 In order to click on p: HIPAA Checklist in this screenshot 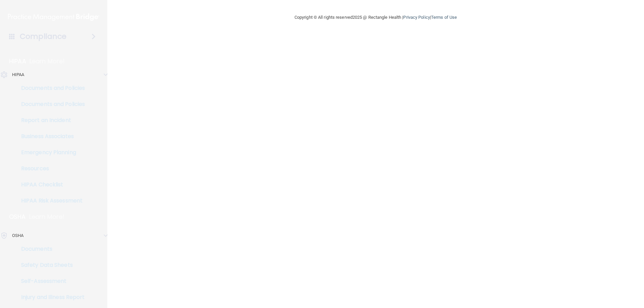, I will do `click(50, 185)`.